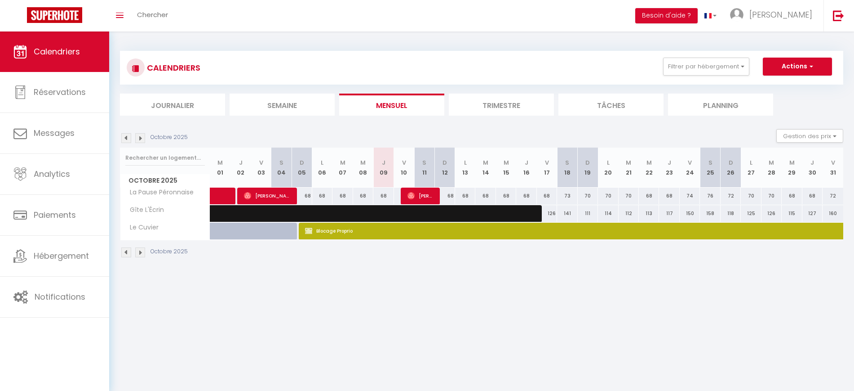 The height and width of the screenshot is (391, 854). Describe the element at coordinates (690, 167) in the screenshot. I see `th: 24` at that location.